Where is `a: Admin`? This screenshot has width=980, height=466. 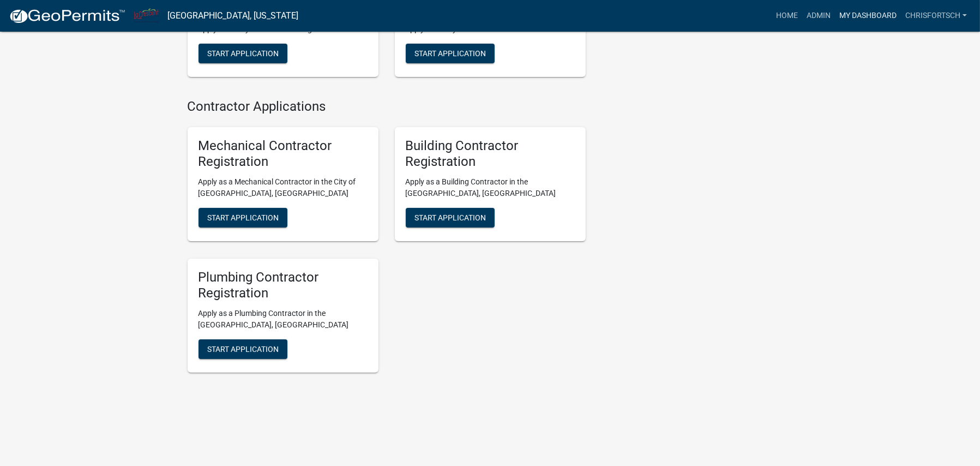 a: Admin is located at coordinates (819, 16).